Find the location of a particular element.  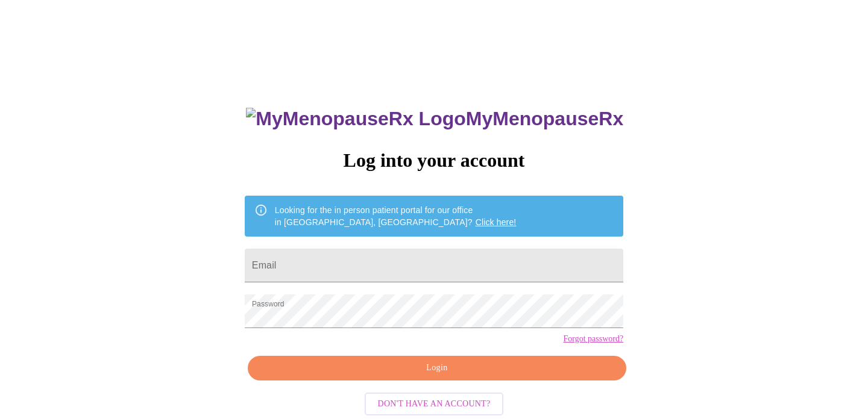

button: Don't have an account? is located at coordinates (434, 404).